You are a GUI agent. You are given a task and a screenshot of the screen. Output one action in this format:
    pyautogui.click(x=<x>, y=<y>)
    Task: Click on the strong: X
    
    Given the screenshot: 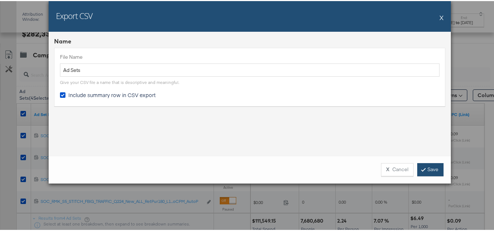 What is the action you would take?
    pyautogui.click(x=388, y=169)
    